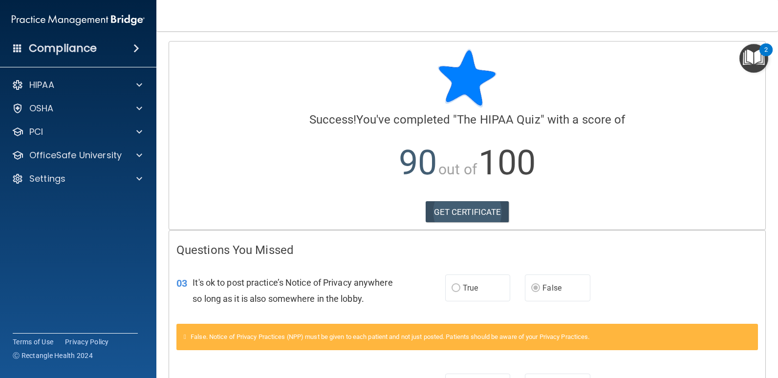  Describe the element at coordinates (467, 120) in the screenshot. I see `h4: You've completed " " with a score of` at that location.